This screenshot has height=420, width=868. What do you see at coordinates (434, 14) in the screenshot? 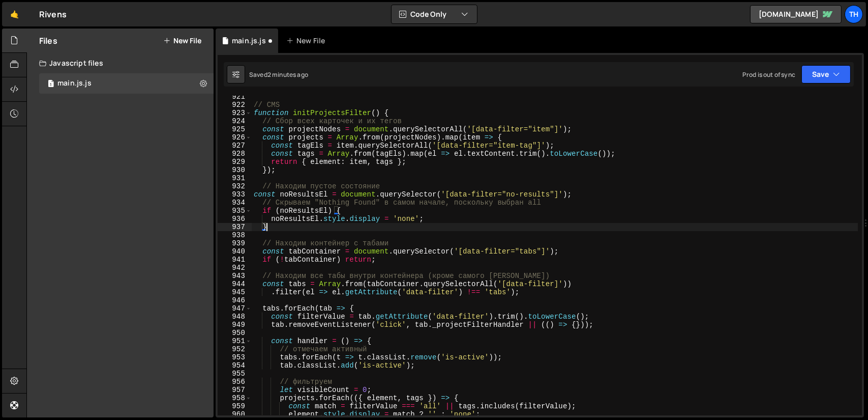
I see `button: Code Only` at bounding box center [434, 14].